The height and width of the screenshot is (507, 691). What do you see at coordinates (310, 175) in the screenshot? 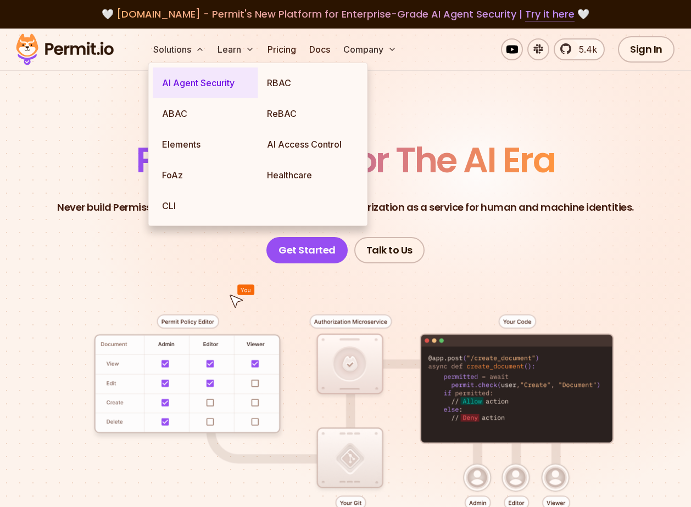
I see `a: Healthcare` at bounding box center [310, 175].